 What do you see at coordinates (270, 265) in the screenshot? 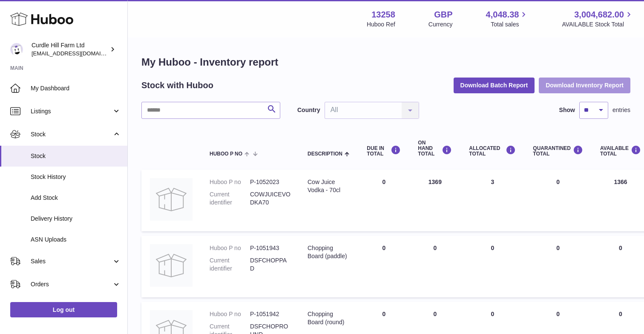
I see `dd: DSFCHOPPAD` at bounding box center [270, 265].